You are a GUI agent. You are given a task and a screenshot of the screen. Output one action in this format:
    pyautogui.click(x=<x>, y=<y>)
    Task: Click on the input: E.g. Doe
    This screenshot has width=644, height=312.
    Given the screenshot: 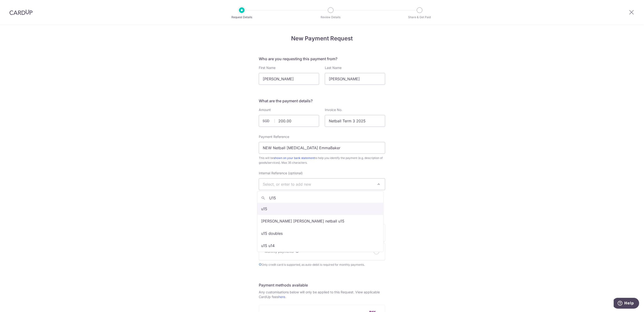 What is the action you would take?
    pyautogui.click(x=355, y=79)
    